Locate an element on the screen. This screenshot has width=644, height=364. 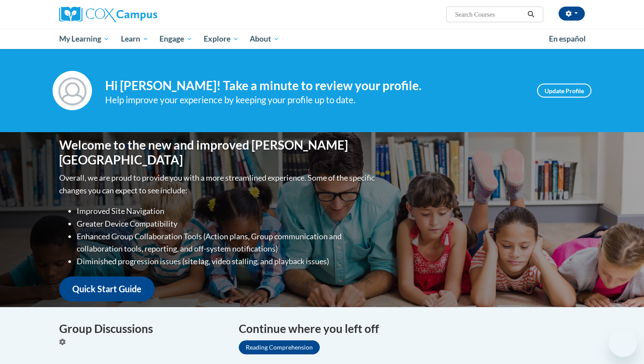
p: Overall, we are proud to provide you with a more streamlined experience. Some of the specific cha... is located at coordinates (218, 184).